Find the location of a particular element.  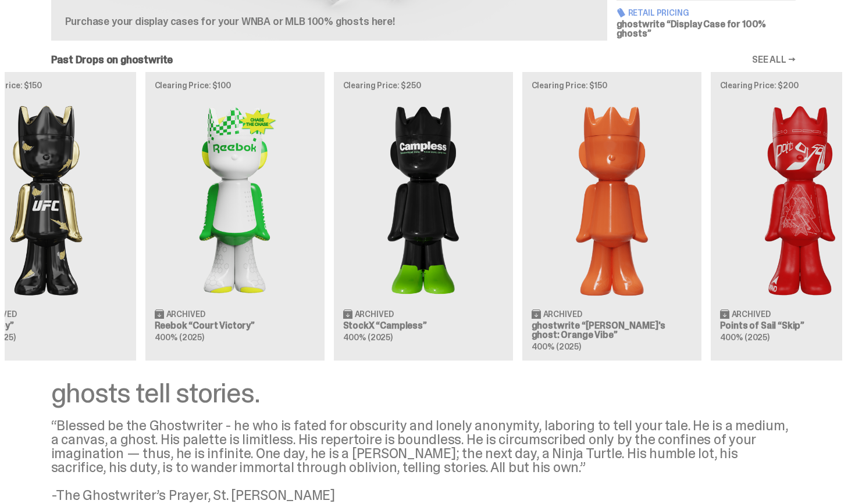

img: Schrödinger's ghost: Orange Vibe is located at coordinates (612, 198).